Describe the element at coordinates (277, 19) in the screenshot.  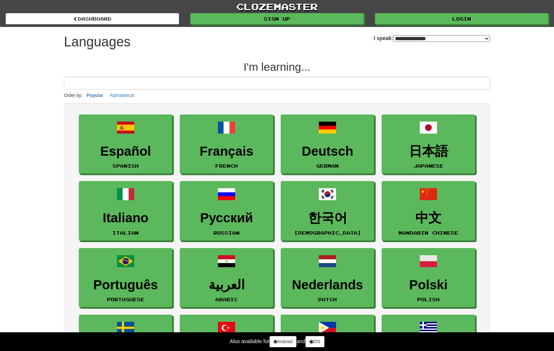
I see `a: Sign up` at that location.